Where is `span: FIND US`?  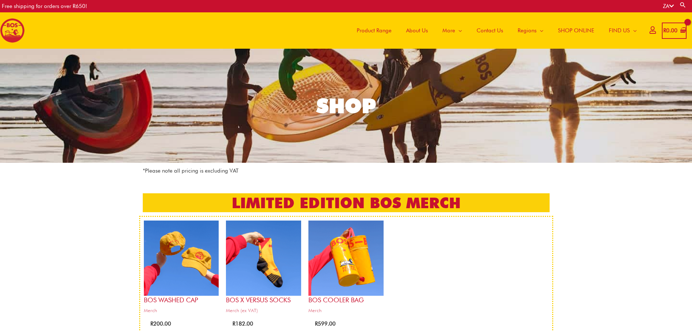
span: FIND US is located at coordinates (620, 31).